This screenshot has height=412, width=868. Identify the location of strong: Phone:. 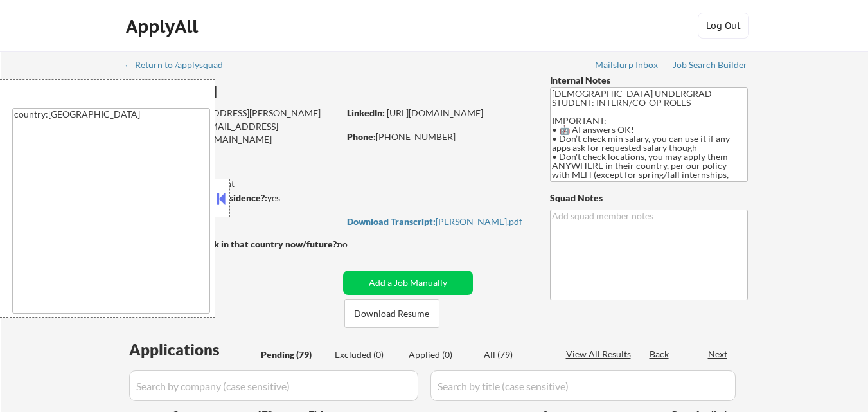
(361, 136).